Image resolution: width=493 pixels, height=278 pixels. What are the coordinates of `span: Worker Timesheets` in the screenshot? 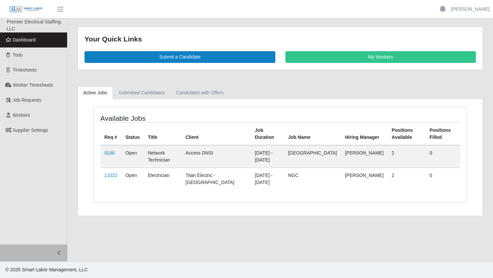 It's located at (33, 85).